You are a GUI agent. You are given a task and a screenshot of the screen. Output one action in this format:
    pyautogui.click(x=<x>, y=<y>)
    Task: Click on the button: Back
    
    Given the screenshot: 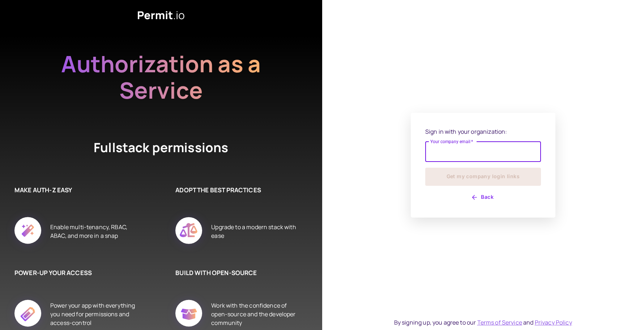 What is the action you would take?
    pyautogui.click(x=483, y=197)
    